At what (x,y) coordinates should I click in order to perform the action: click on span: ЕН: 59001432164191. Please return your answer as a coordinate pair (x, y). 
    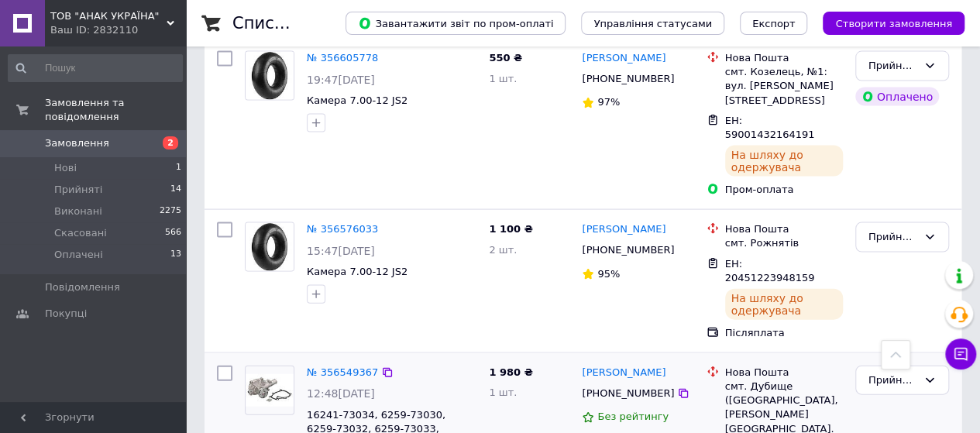
    Looking at the image, I should click on (770, 128).